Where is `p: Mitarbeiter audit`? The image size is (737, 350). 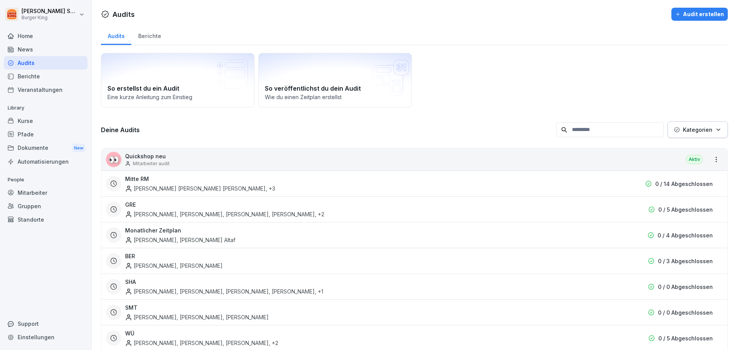 p: Mitarbeiter audit is located at coordinates (151, 163).